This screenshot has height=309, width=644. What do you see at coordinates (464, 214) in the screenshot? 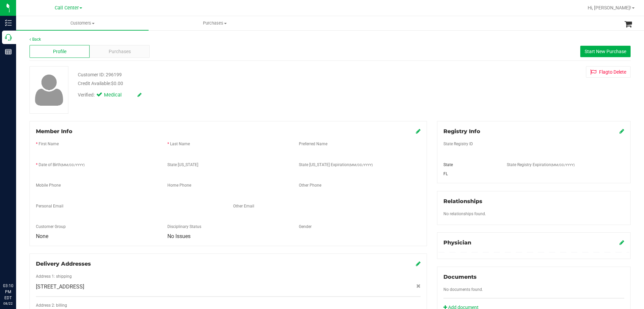
I see `label: No relationships found.` at bounding box center [464, 214].